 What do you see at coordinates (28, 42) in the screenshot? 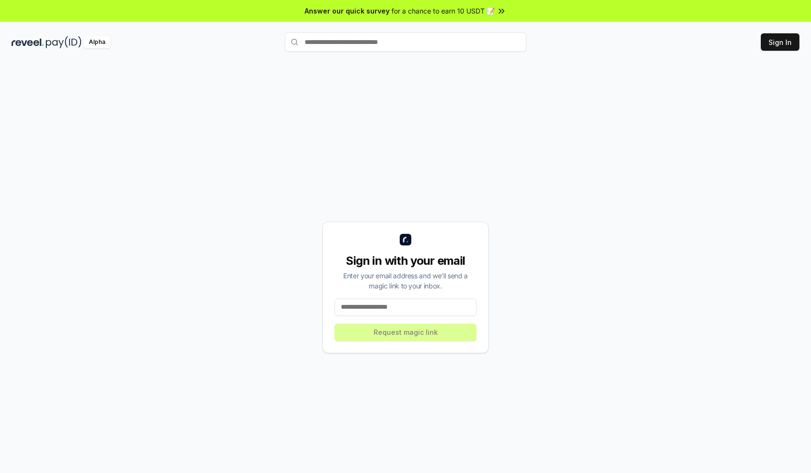
I see `img: reveel_dark` at bounding box center [28, 42].